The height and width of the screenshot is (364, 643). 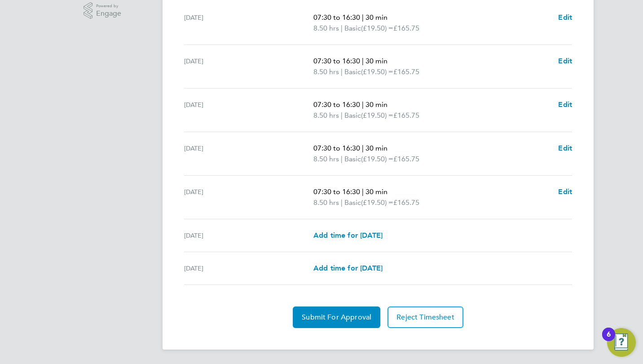 I want to click on button: Submit For Approval, so click(x=337, y=317).